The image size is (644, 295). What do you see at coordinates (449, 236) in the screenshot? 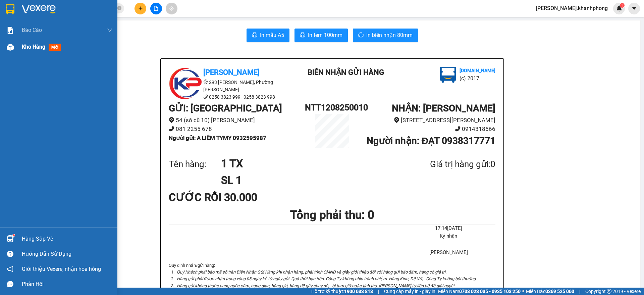
I see `li: Ký nhận` at bounding box center [449, 236].